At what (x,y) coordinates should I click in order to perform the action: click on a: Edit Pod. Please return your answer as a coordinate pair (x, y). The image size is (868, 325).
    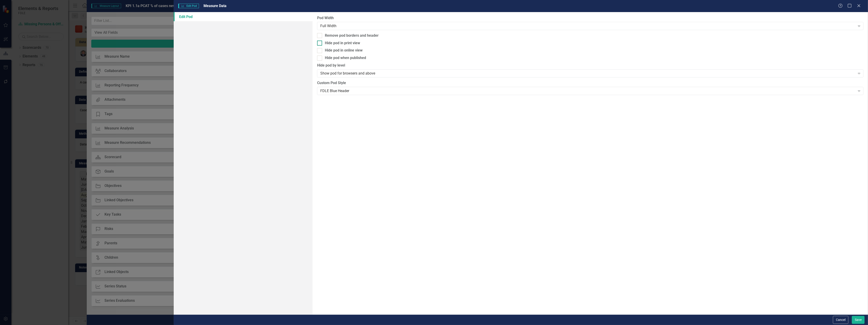
    Looking at the image, I should click on (243, 17).